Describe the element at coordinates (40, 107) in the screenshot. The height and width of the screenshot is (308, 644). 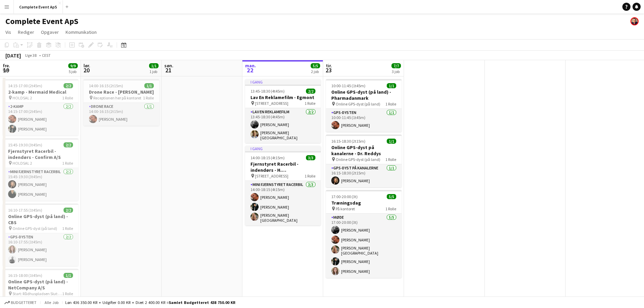
I see `app-job-card: 14:15-17:00 (2t45m)2/22-kamp - Mermaid Medical HOLDSAL 21 Rolle2-kamp2/214:15-17:00 (2t45m)[PERSO...` at that location.